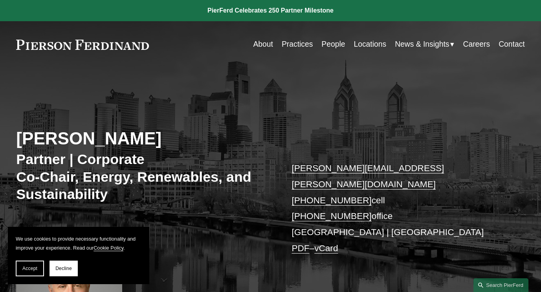 The image size is (541, 292). I want to click on a: folder dropdown, so click(424, 44).